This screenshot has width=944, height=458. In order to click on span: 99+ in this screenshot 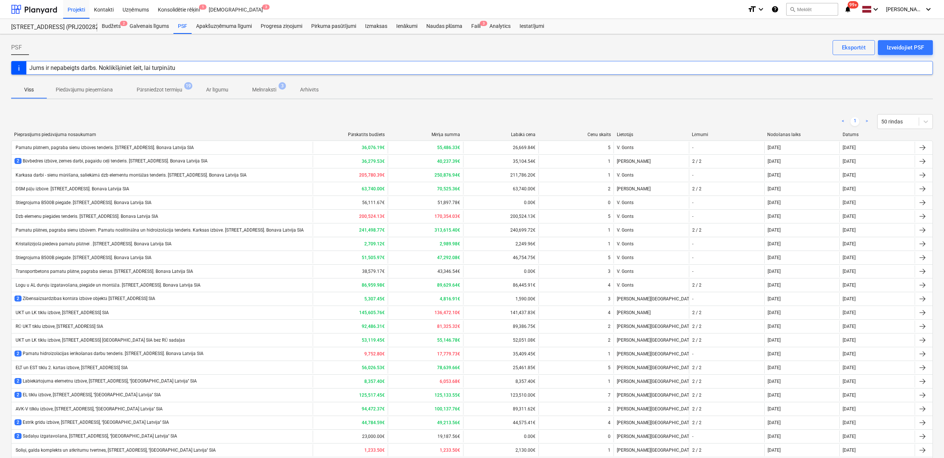, I will do `click(853, 5)`.